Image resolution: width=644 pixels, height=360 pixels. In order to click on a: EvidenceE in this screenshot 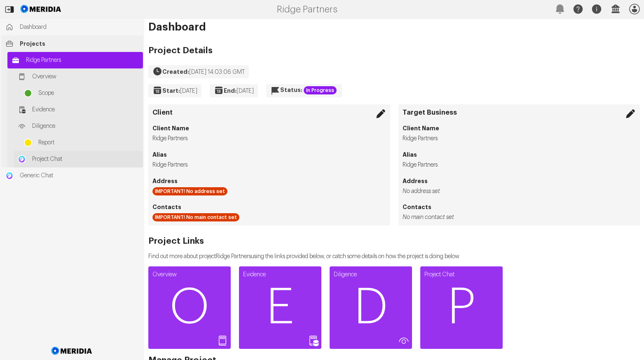, I will do `click(281, 308)`.